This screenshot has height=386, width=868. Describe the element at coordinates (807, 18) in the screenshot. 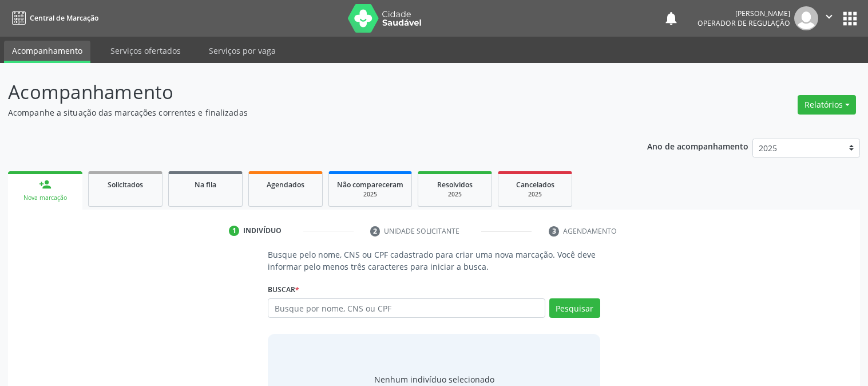

I see `img: img` at that location.